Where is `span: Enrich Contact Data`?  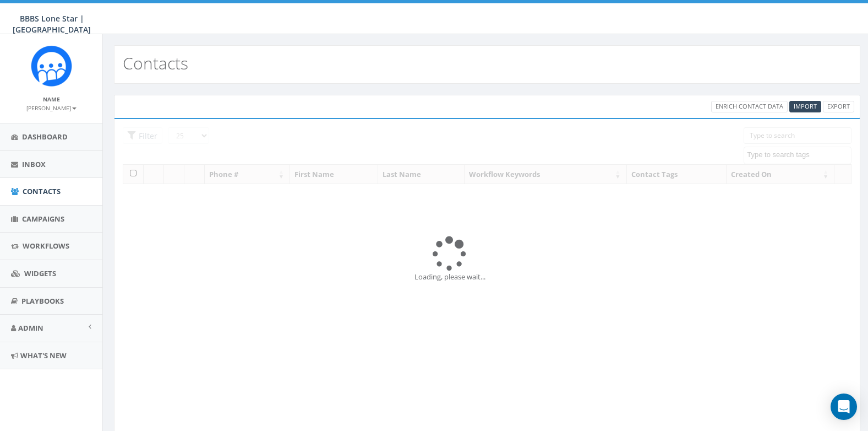
span: Enrich Contact Data is located at coordinates (749, 106).